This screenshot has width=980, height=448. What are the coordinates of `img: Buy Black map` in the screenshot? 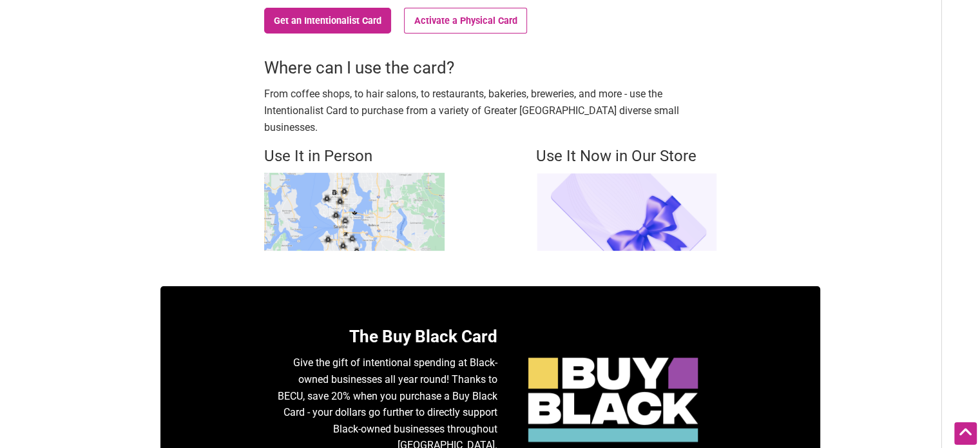 It's located at (354, 211).